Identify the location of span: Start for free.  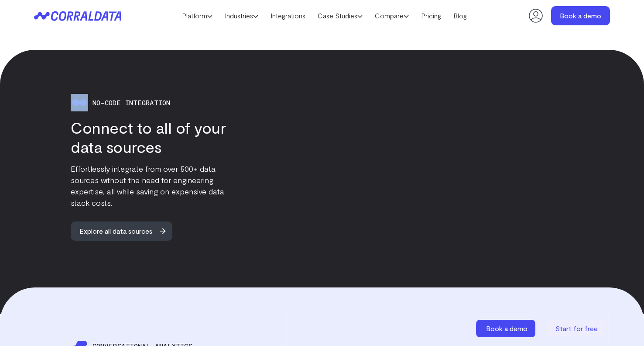
(576, 328).